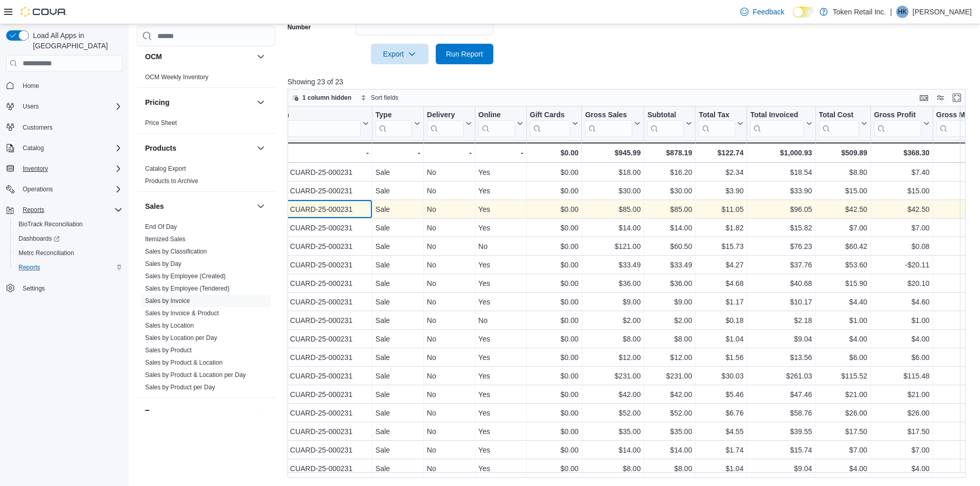 This screenshot has width=980, height=486. What do you see at coordinates (613, 339) in the screenshot?
I see `div: $8.00` at bounding box center [613, 339].